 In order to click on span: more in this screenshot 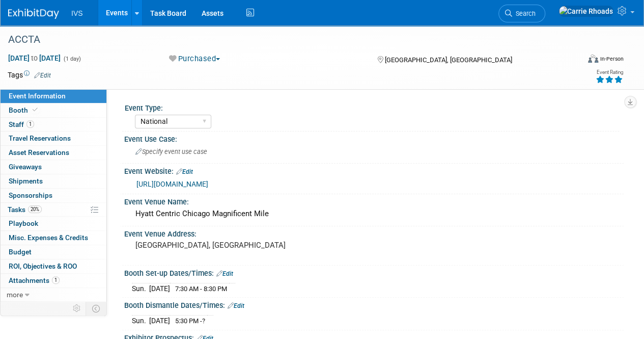, I will do `click(15, 294)`.